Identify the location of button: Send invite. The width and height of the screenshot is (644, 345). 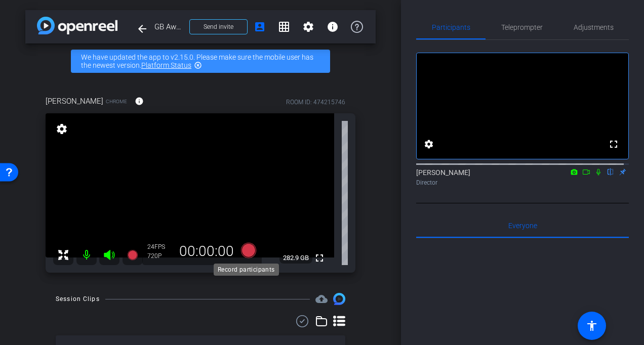
(218, 26).